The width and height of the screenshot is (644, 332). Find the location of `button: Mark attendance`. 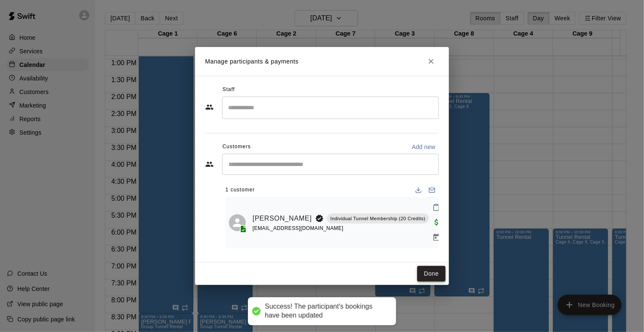

button: Mark attendance is located at coordinates (436, 208).